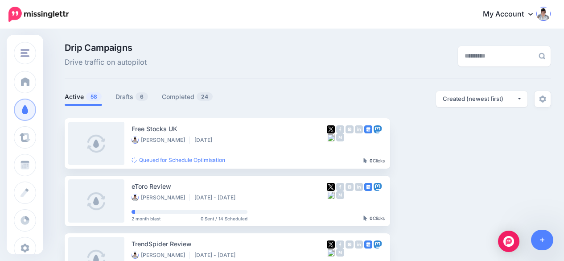 The image size is (564, 261). I want to click on span: 0 Sent / 14 Scheduled, so click(224, 218).